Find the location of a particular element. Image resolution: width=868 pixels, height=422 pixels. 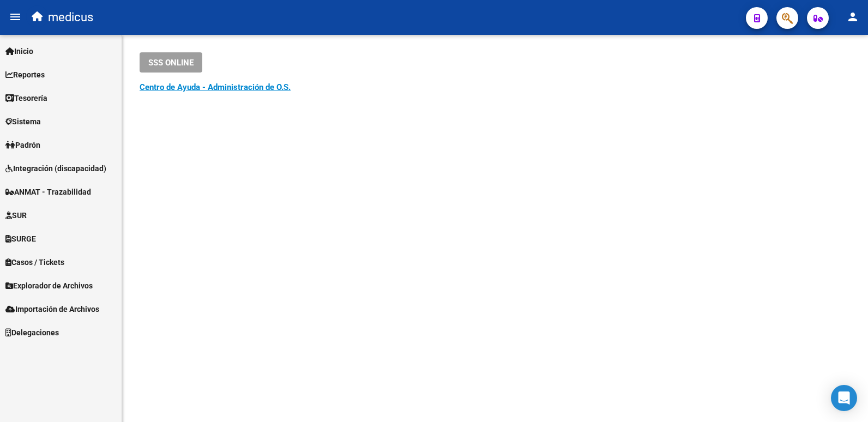

a: Centro de Ayuda - Administración de O.S. is located at coordinates (215, 87).